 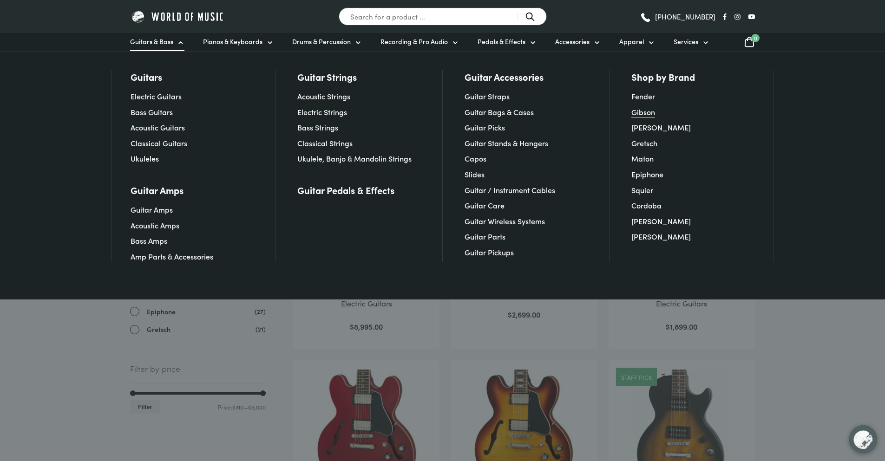 I want to click on a: Acoustic Amps, so click(x=155, y=225).